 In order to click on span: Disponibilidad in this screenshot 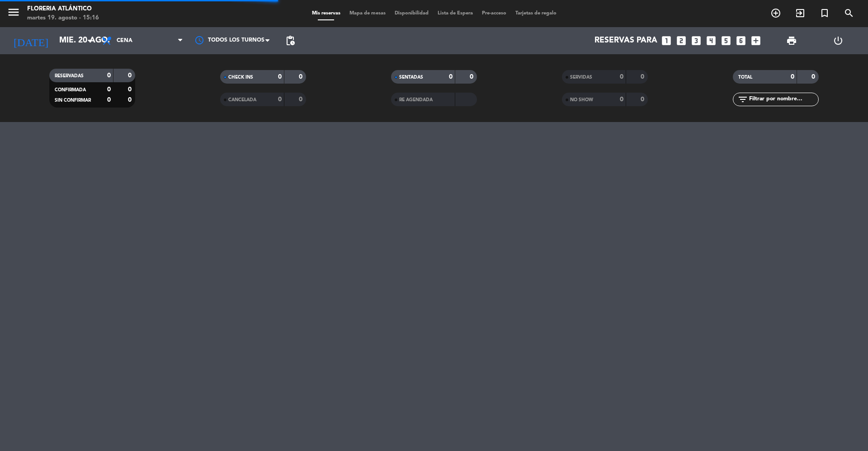, I will do `click(411, 13)`.